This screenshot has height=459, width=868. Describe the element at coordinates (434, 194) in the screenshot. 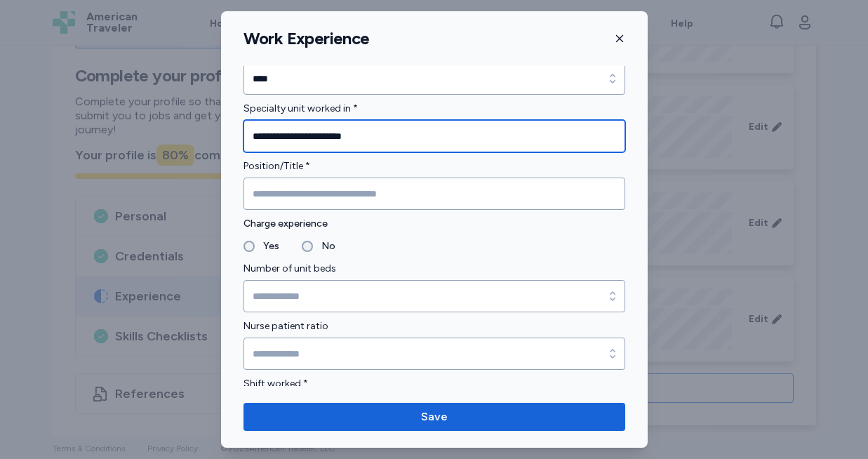

I see `input: Position/Title *` at that location.